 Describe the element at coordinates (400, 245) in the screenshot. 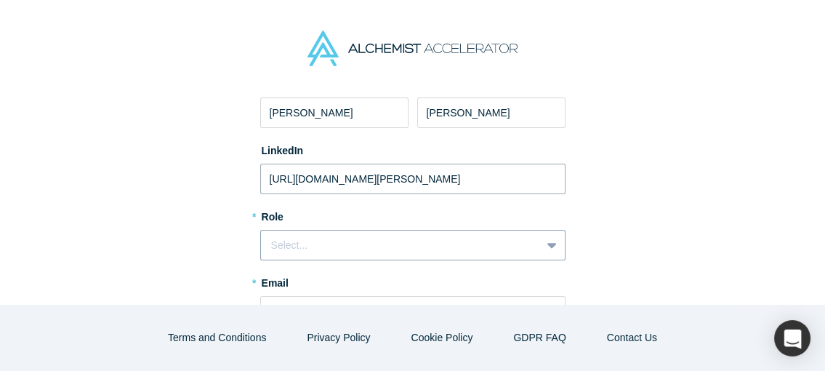

I see `div: Select...` at that location.